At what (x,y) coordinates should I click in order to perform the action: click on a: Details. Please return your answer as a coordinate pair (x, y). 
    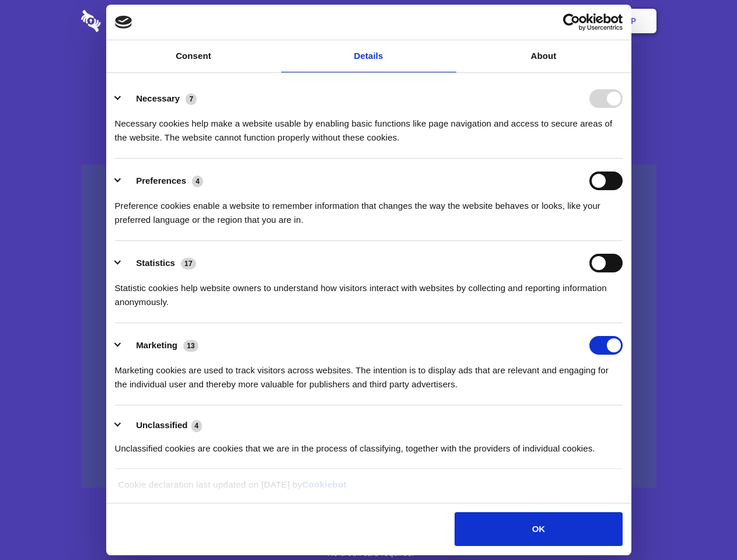
    Looking at the image, I should click on (368, 56).